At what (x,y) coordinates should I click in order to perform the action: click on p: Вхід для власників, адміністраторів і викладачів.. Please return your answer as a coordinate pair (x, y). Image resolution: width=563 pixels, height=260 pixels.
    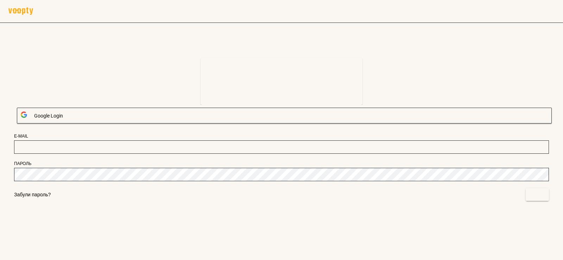
    Looking at the image, I should click on (281, 83).